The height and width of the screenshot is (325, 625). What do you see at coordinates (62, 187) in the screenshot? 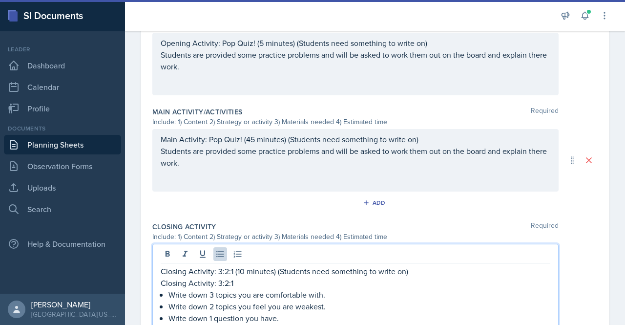
I see `a: Uploads` at bounding box center [62, 187].